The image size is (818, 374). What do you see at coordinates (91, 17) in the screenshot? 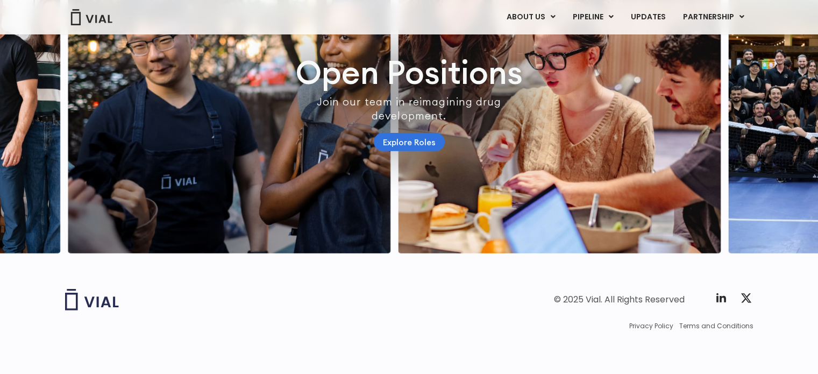
I see `img: Vial Logo` at bounding box center [91, 17].